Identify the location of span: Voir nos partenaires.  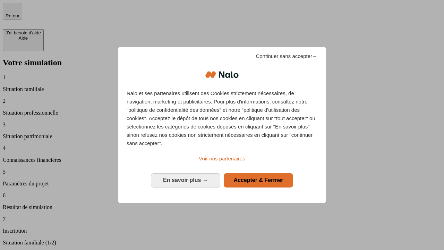
(222, 158).